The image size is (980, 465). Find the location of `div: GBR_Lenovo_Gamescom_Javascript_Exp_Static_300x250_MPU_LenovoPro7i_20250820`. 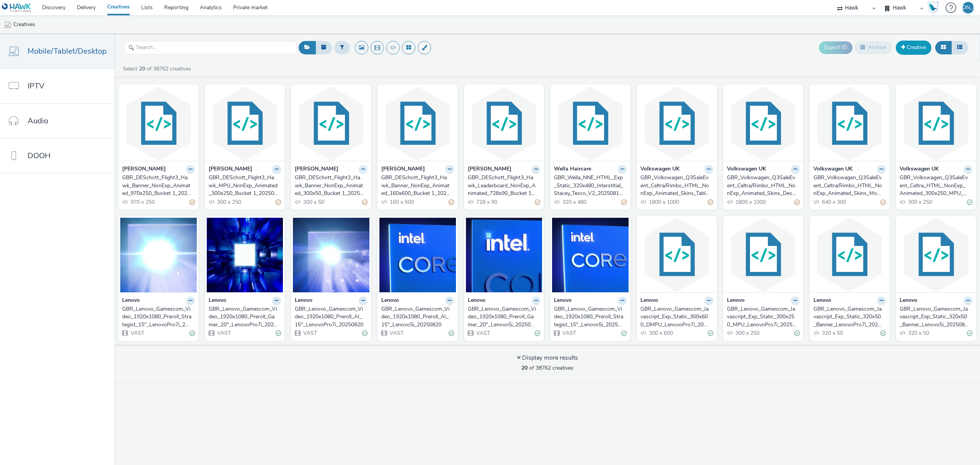

div: GBR_Lenovo_Gamescom_Javascript_Exp_Static_300x250_MPU_LenovoPro7i_20250820 is located at coordinates (762, 316).